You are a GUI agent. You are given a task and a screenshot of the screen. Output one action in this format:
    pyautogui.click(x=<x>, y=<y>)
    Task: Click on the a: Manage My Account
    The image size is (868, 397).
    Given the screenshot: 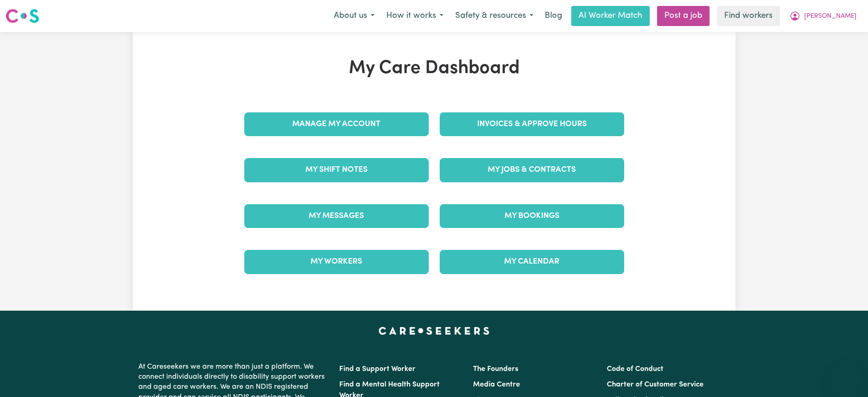 What is the action you would take?
    pyautogui.click(x=337, y=124)
    